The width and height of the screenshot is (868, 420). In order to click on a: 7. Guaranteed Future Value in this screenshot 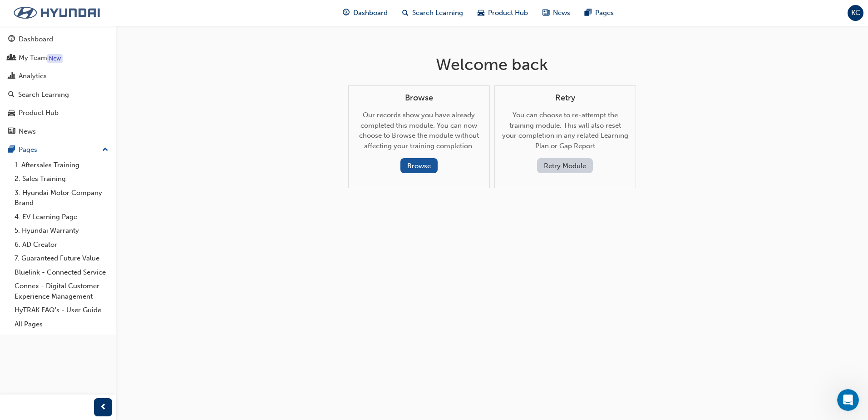, I will do `click(62, 258)`.